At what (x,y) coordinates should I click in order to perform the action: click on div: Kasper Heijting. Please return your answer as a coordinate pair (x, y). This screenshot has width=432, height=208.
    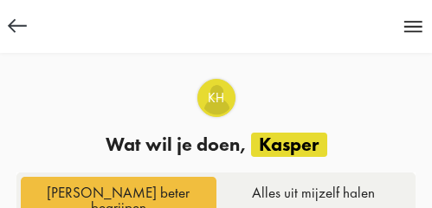
    Looking at the image, I should click on (217, 98).